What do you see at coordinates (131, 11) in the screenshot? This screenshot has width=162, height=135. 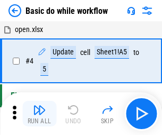 I see `img: Support` at bounding box center [131, 11].